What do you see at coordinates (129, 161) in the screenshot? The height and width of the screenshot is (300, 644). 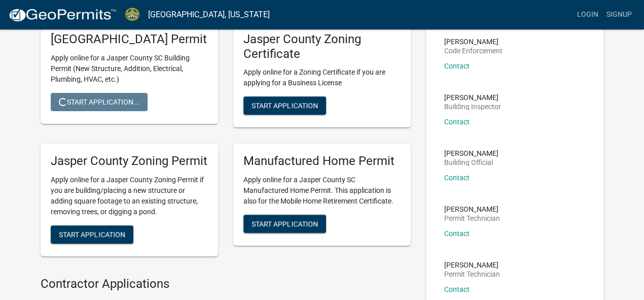 I see `h5: Jasper County Zoning Permit` at bounding box center [129, 161].